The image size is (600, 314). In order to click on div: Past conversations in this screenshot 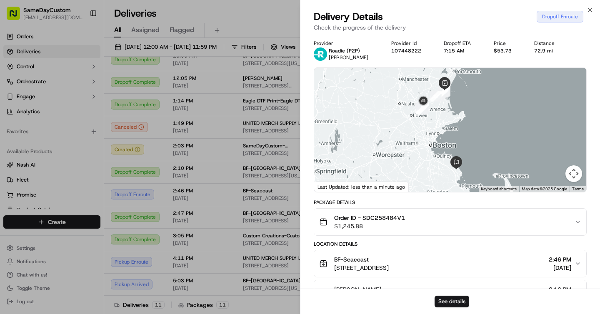, I will do `click(32, 112)`.